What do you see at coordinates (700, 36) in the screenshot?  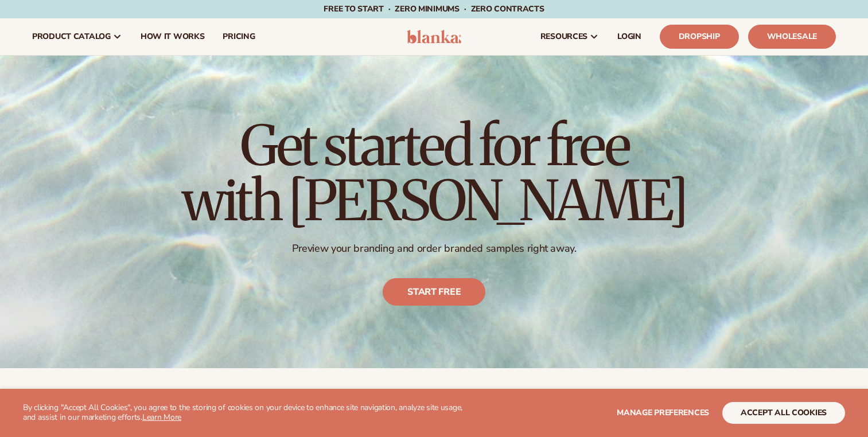 I see `a: Dropship` at bounding box center [700, 36].